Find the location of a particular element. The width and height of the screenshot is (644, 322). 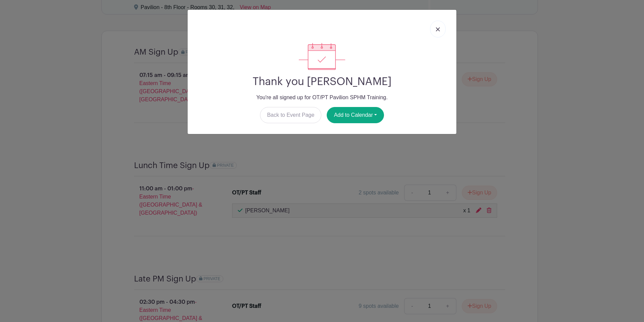

button: Add to Calendar is located at coordinates (356, 115).